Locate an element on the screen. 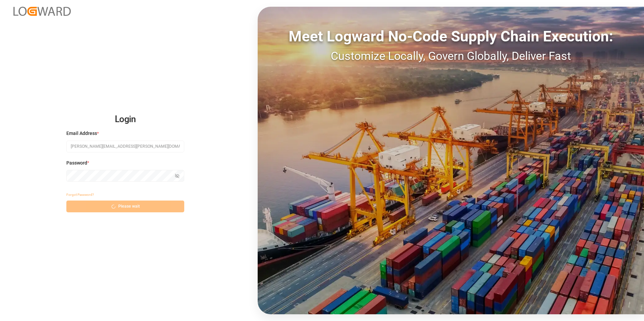 Image resolution: width=644 pixels, height=321 pixels. span: Password is located at coordinates (77, 163).